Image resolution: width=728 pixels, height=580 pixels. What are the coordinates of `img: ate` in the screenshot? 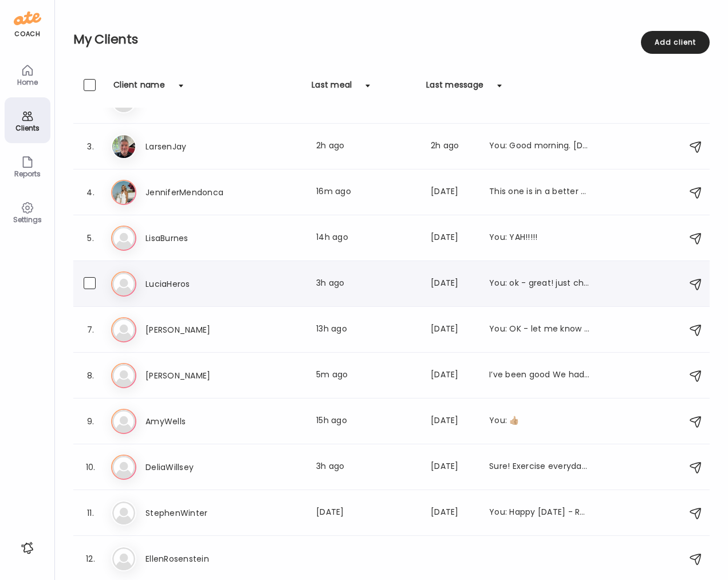 It's located at (27, 18).